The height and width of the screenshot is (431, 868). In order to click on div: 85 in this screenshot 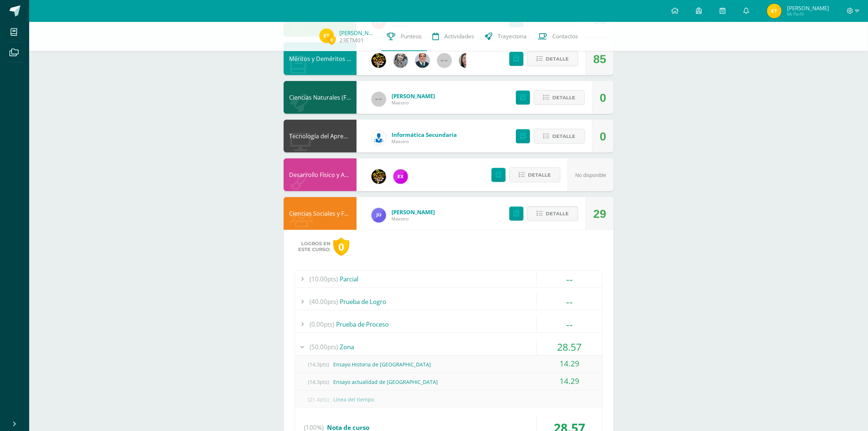, I will do `click(599, 59)`.